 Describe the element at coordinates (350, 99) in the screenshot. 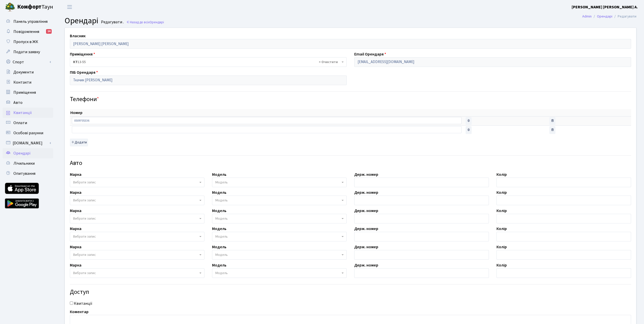

I see `h4: Телефони` at that location.